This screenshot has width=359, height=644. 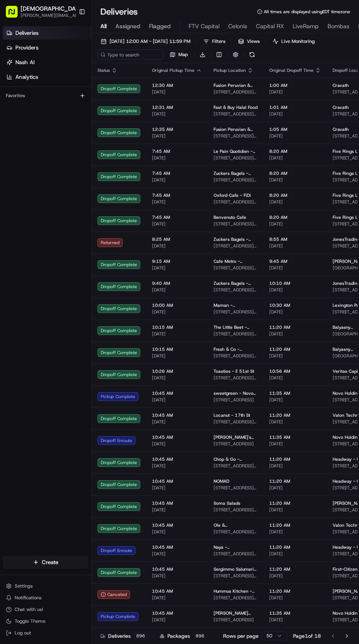 I want to click on span: 9:15 AM, so click(x=177, y=261).